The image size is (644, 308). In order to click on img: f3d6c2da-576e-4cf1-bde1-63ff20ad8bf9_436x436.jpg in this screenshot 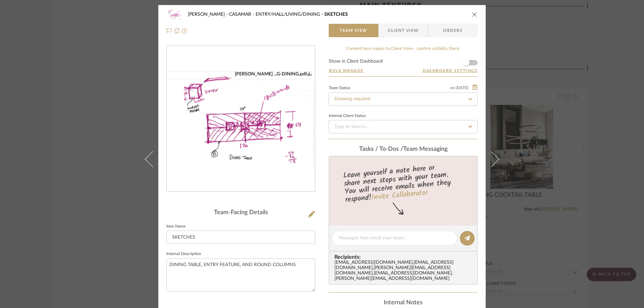, I will do `click(241, 119)`.